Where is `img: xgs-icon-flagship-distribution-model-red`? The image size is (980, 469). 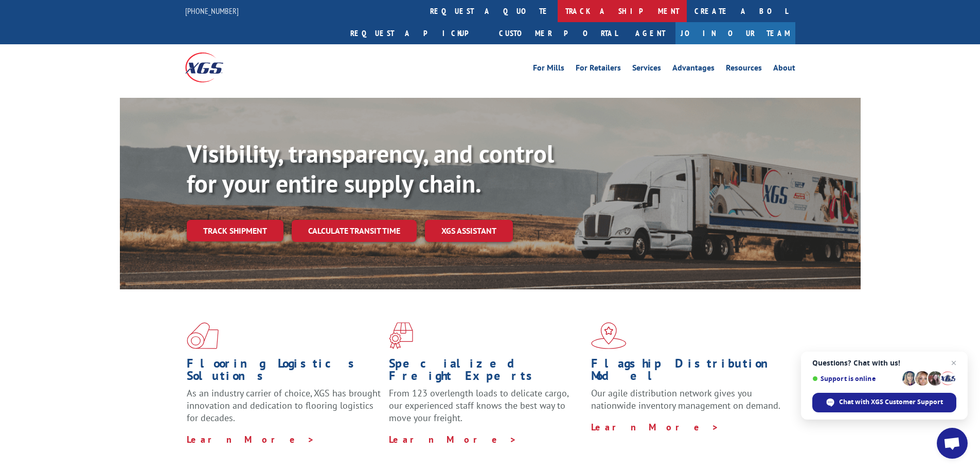 img: xgs-icon-flagship-distribution-model-red is located at coordinates (609, 336).